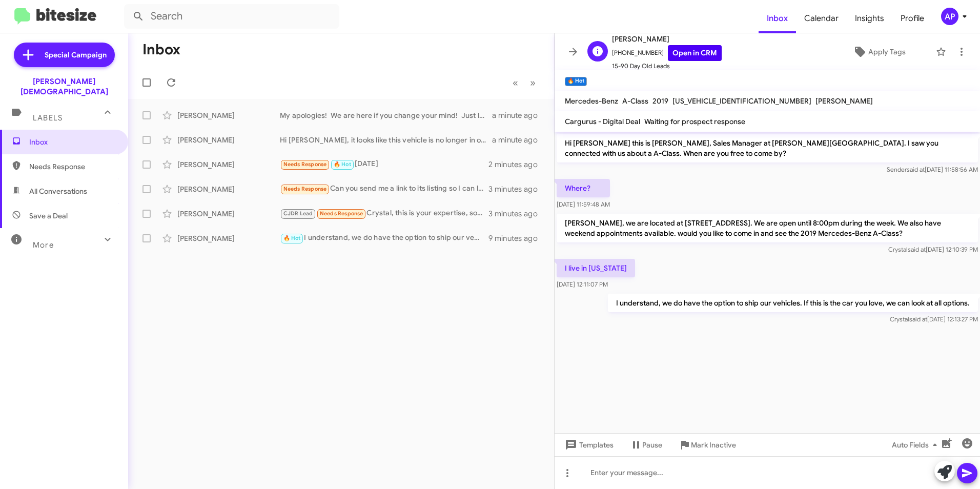  What do you see at coordinates (713, 445) in the screenshot?
I see `span: Mark Inactive` at bounding box center [713, 445].